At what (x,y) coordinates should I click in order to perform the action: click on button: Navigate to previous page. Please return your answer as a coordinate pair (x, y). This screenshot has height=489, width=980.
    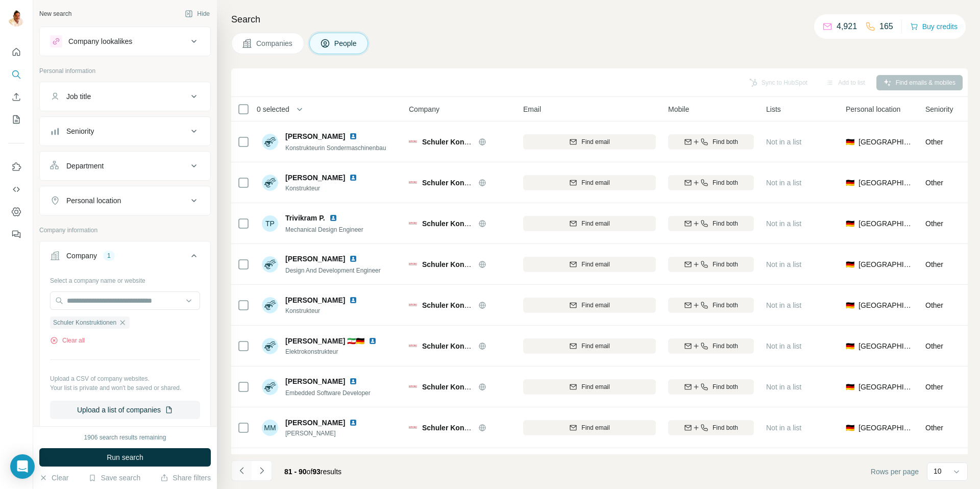
    Looking at the image, I should click on (242, 471).